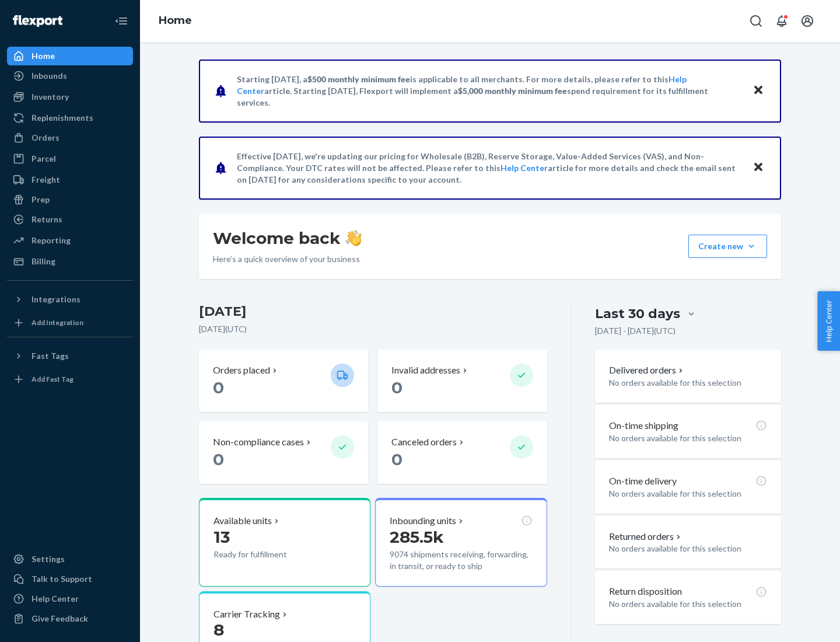 The height and width of the screenshot is (642, 840). Describe the element at coordinates (462, 380) in the screenshot. I see `button: Invalid addresses 0` at that location.